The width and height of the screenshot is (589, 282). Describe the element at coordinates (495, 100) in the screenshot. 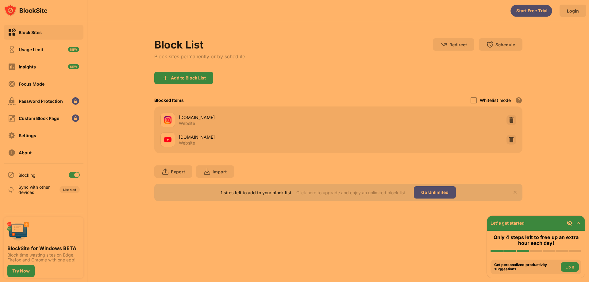

I see `div: Whitelist mode` at that location.